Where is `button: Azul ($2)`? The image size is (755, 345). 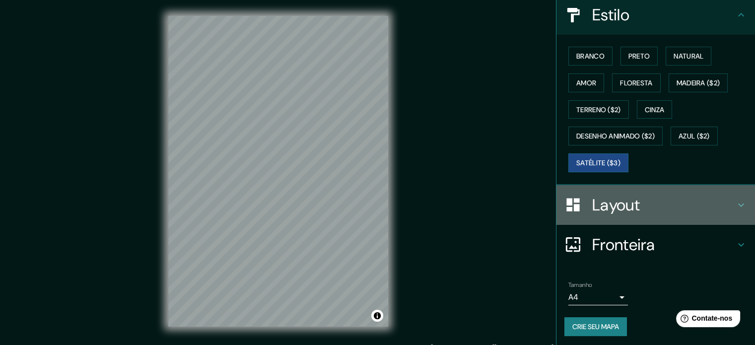 button: Azul ($2) is located at coordinates (694, 136).